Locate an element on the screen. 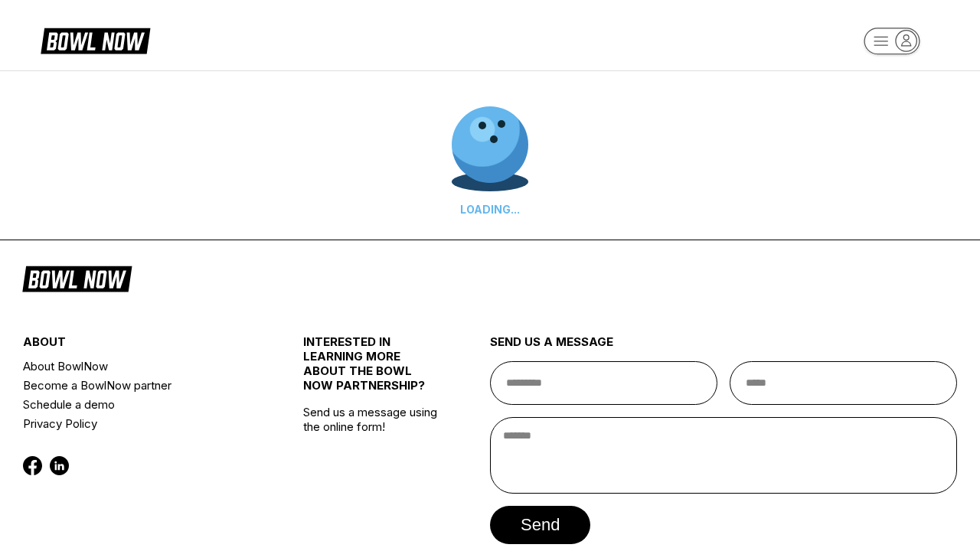 Image resolution: width=980 pixels, height=551 pixels. button: send is located at coordinates (540, 525).